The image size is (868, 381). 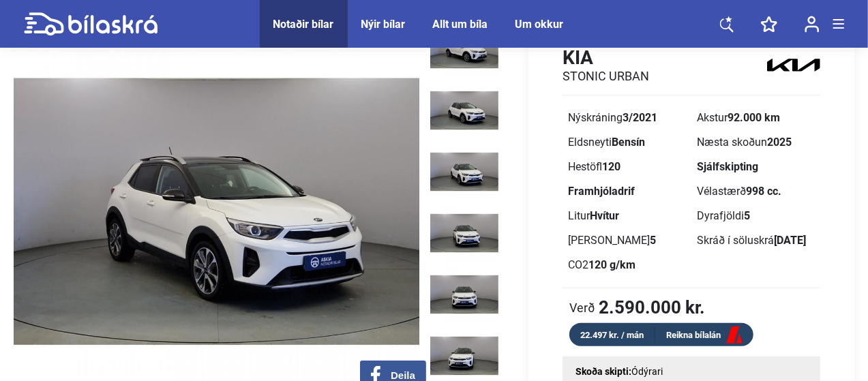 I want to click on img: 1743164451_4838458735212459943_15464423605708607.jpg, so click(x=464, y=172).